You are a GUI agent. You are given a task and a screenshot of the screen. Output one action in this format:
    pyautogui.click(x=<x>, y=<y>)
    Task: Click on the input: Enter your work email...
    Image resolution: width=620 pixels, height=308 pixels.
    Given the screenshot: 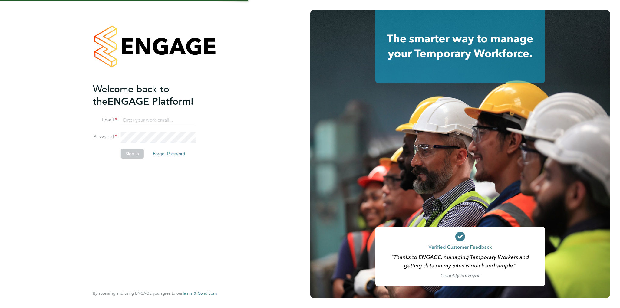 What is the action you would take?
    pyautogui.click(x=158, y=121)
    